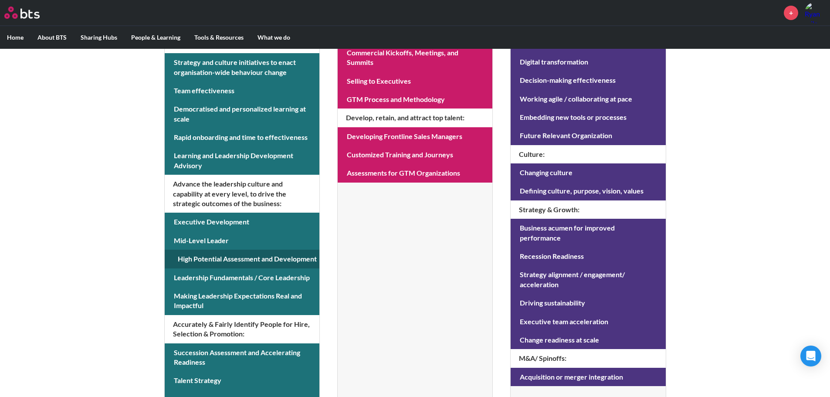 This screenshot has width=830, height=397. Describe the element at coordinates (816, 13) in the screenshot. I see `a: Profile` at that location.